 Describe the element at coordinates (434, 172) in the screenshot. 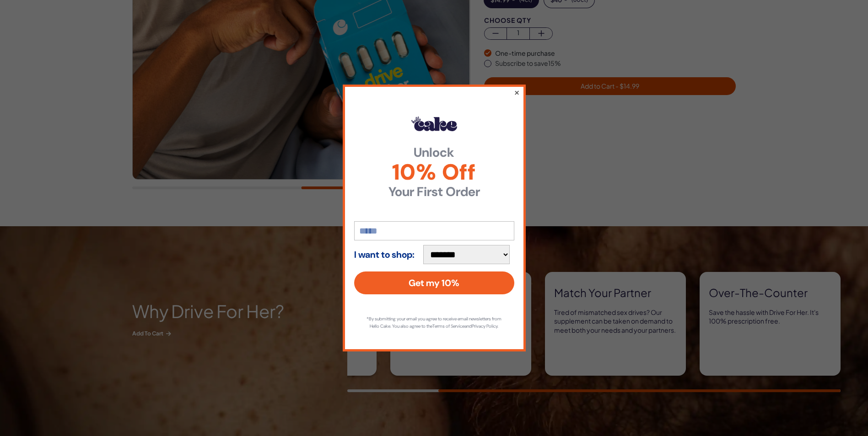

I see `span: 10% Off` at that location.